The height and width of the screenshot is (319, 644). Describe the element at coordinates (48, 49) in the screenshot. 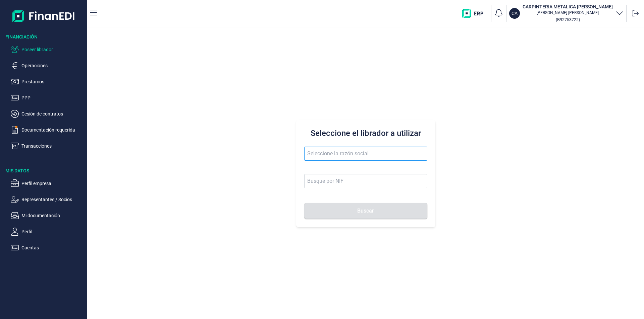

I see `button: Poseer librador` at that location.